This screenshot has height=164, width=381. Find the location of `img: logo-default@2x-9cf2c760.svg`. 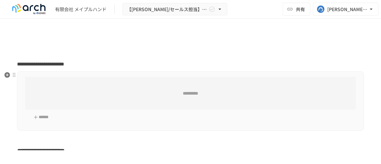

img: logo-default@2x-9cf2c760.svg is located at coordinates (29, 9).